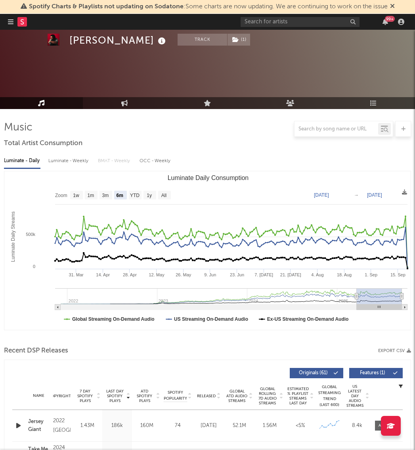 This screenshot has height=450, width=415. I want to click on span: Released, so click(206, 396).